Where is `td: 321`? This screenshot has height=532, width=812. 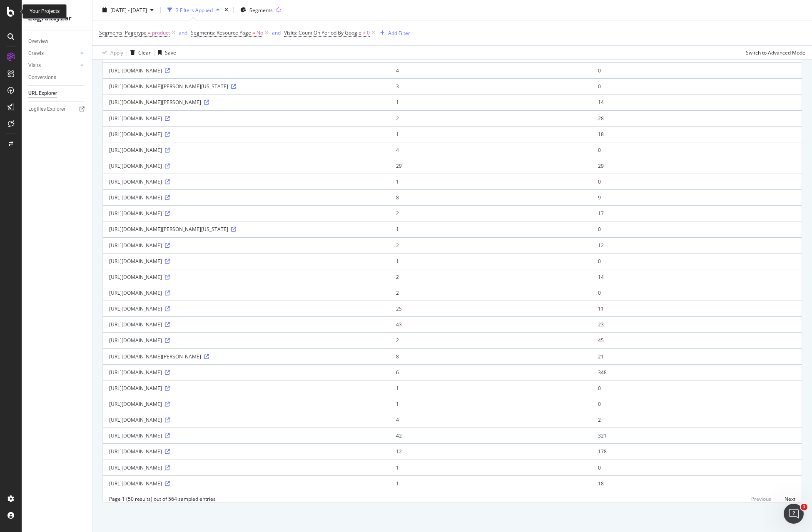
td: 321 is located at coordinates (697, 435).